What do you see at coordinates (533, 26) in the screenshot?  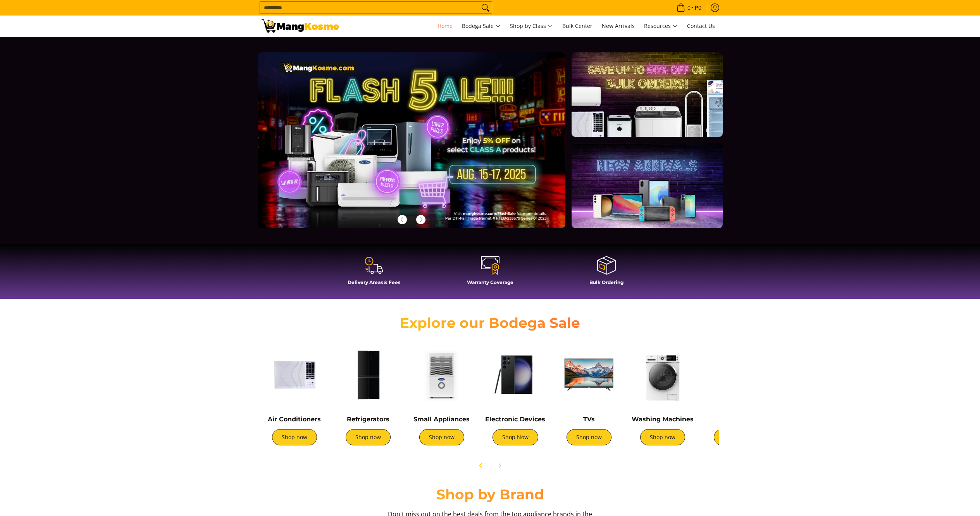 I see `nav: Main Menu` at bounding box center [533, 26].